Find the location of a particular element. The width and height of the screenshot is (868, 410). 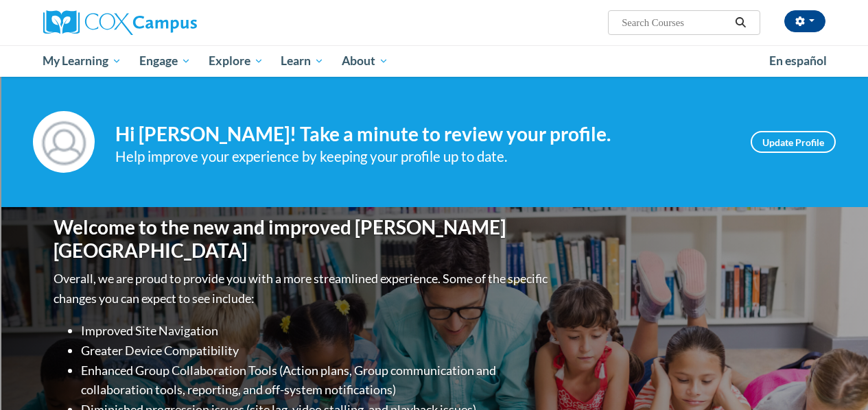

a: Engage is located at coordinates (165, 61).